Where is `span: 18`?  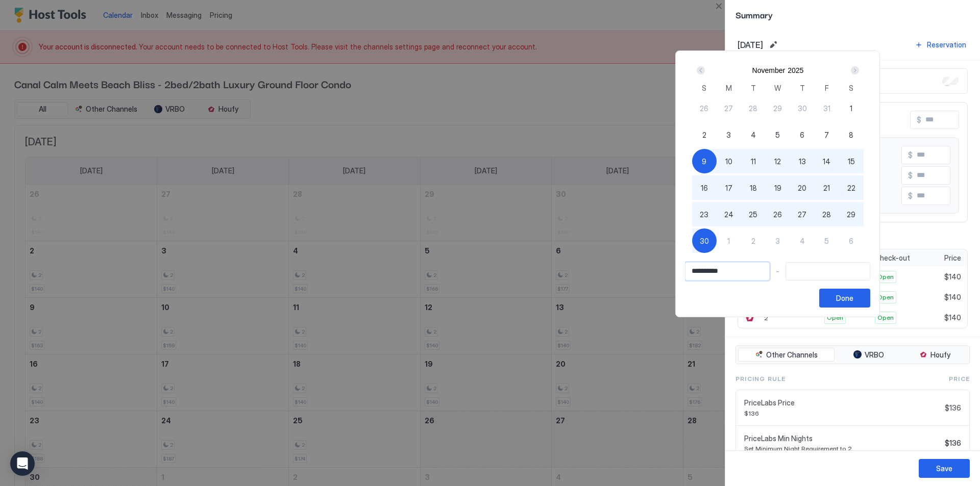
span: 18 is located at coordinates (753, 187).